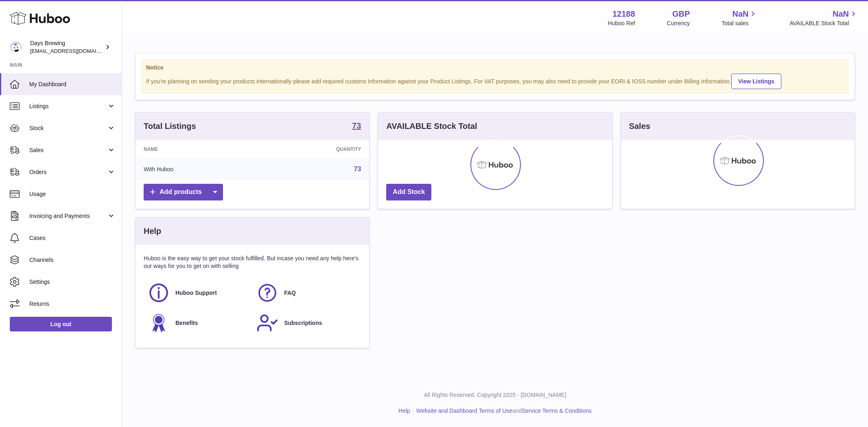 This screenshot has width=868, height=427. Describe the element at coordinates (431, 126) in the screenshot. I see `h3: AVAILABLE Stock Total` at that location.